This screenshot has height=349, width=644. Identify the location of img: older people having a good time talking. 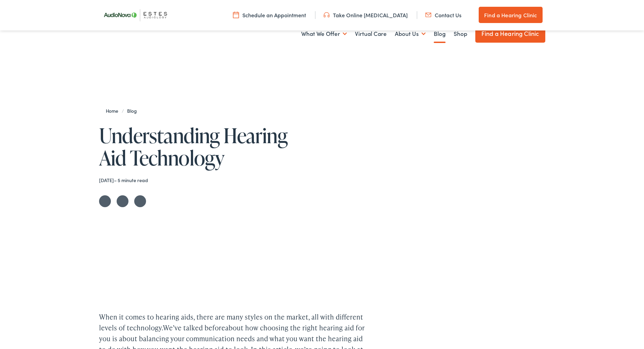
(434, 190).